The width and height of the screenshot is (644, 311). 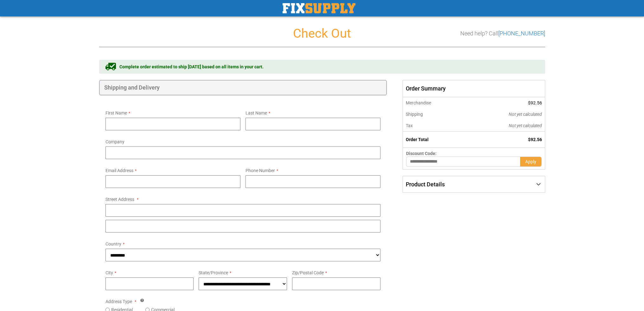 What do you see at coordinates (243, 88) in the screenshot?
I see `div: Shipping and Delivery` at bounding box center [243, 88].